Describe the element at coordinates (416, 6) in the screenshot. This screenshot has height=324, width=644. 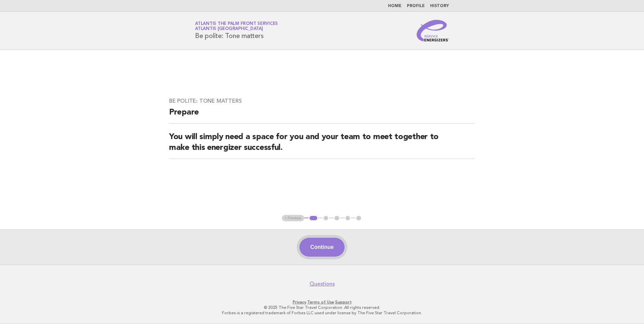
I see `a: Profile` at that location.